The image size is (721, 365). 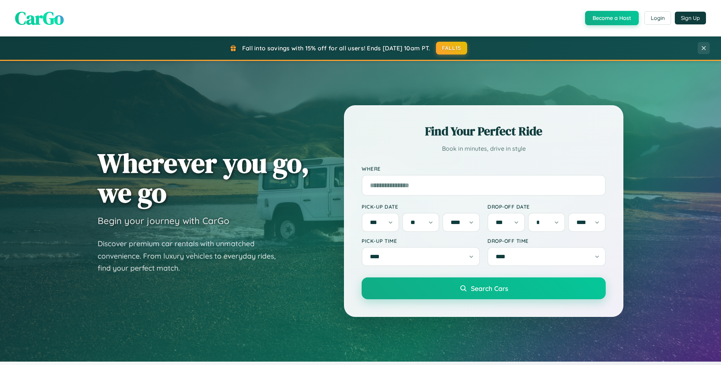 I want to click on button: Search Cars, so click(x=484, y=288).